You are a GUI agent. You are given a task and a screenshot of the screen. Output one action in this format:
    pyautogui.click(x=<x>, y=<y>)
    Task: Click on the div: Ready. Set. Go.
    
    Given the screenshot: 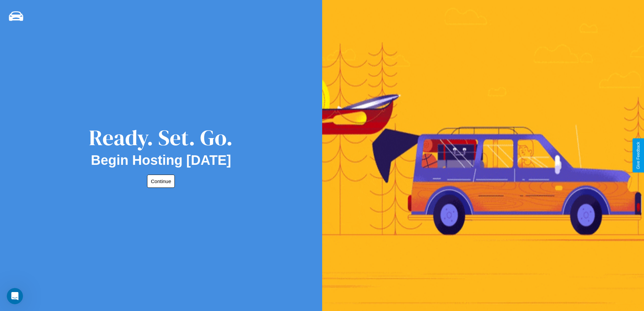 What is the action you would take?
    pyautogui.click(x=161, y=137)
    